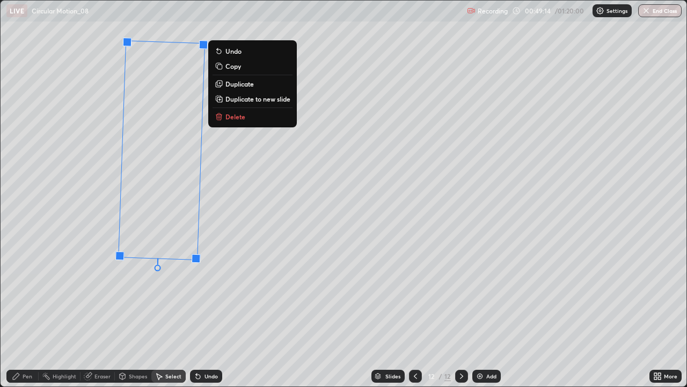 Image resolution: width=687 pixels, height=387 pixels. What do you see at coordinates (671, 376) in the screenshot?
I see `div: More` at bounding box center [671, 376].